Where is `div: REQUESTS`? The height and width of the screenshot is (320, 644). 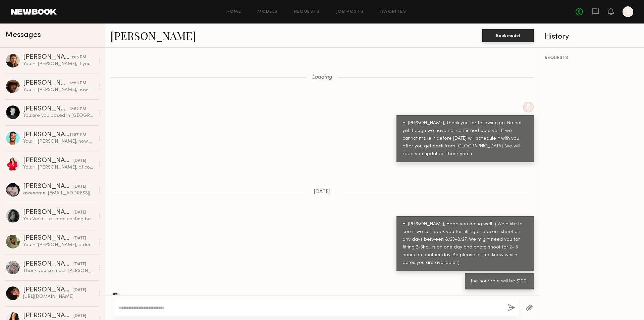 div: REQUESTS is located at coordinates (592, 58).